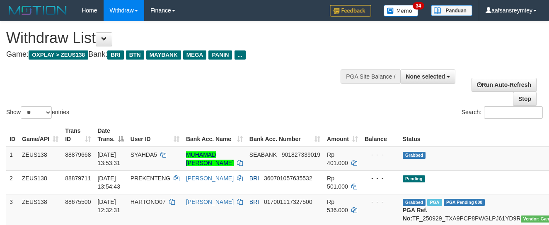  I want to click on span: MAYBANK, so click(164, 55).